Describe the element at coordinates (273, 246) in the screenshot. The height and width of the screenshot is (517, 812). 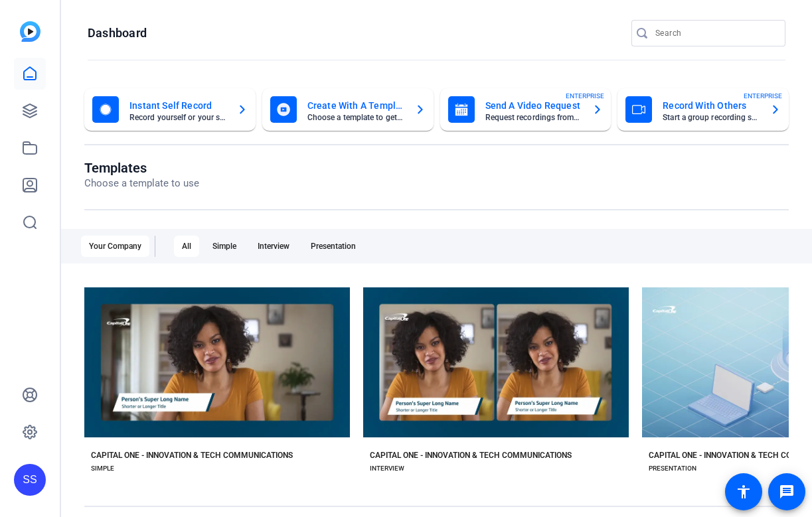
I see `div: Interview` at that location.